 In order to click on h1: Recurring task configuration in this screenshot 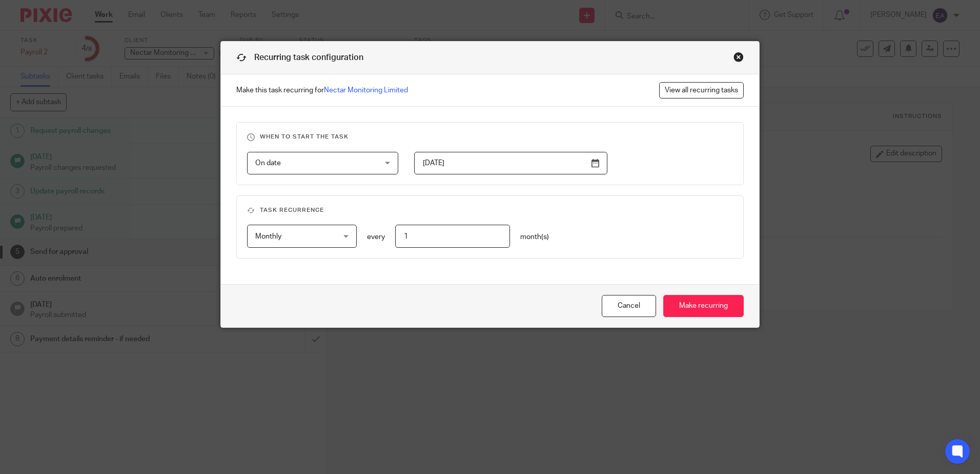, I will do `click(300, 58)`.